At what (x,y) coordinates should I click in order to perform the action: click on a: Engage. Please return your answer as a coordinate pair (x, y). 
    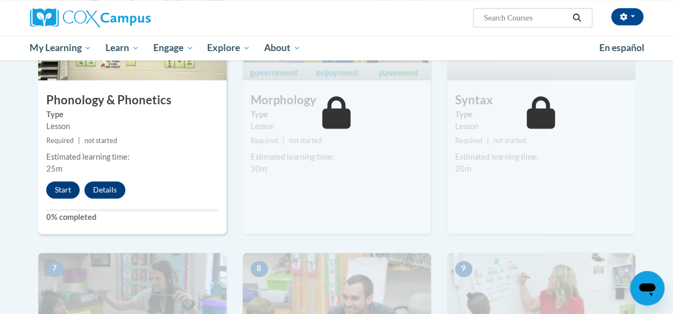
    Looking at the image, I should click on (173, 48).